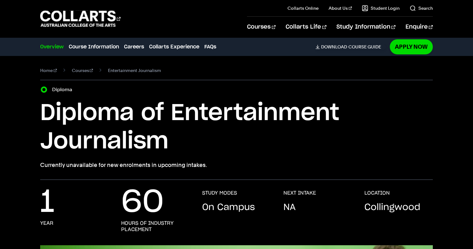 The image size is (473, 249). I want to click on a: Collarts Online, so click(303, 8).